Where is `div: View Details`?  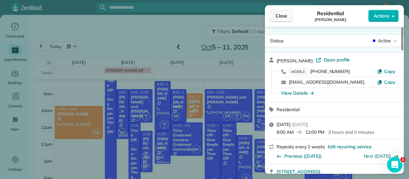 div: View Details is located at coordinates (297, 93).